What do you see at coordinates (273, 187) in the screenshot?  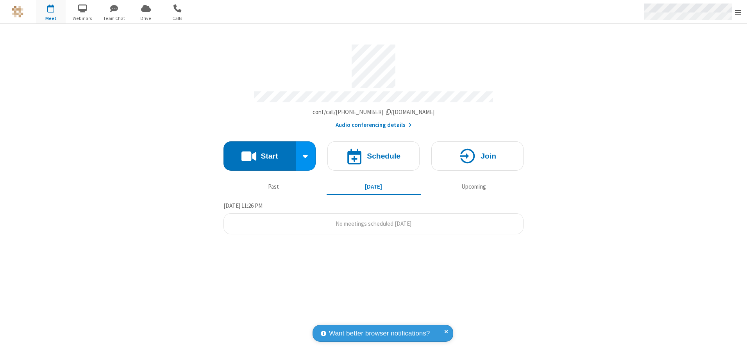 I see `button: Past` at bounding box center [273, 187].